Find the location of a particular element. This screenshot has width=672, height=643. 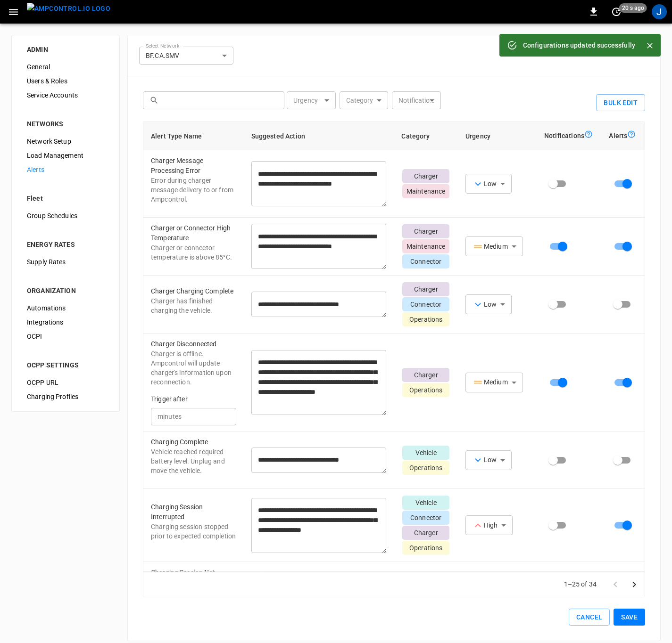

div: OCPP URL is located at coordinates (66, 383).